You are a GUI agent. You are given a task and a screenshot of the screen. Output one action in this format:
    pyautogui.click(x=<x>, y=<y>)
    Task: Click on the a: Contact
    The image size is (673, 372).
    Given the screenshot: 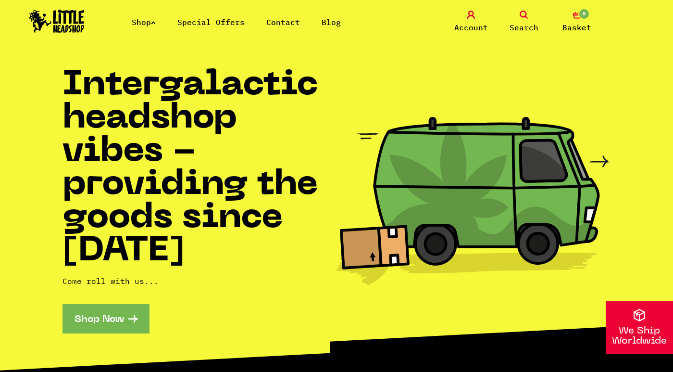 What is the action you would take?
    pyautogui.click(x=283, y=22)
    